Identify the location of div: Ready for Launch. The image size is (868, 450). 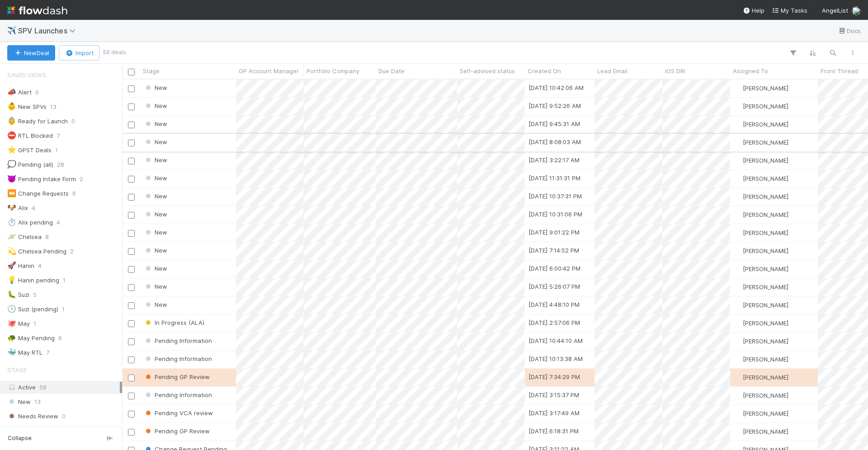
(37, 121).